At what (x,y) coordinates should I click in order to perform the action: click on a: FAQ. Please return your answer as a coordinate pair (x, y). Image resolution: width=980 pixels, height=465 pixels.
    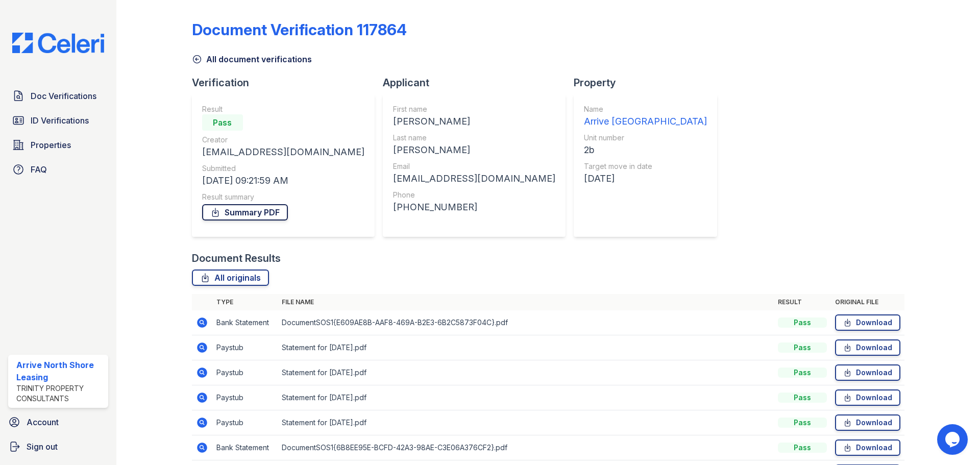
    Looking at the image, I should click on (58, 170).